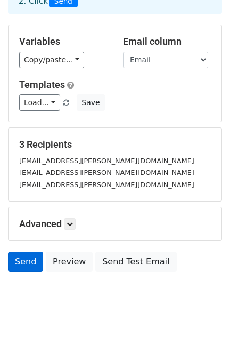 This screenshot has height=337, width=230. I want to click on a: Copy/paste..., so click(52, 60).